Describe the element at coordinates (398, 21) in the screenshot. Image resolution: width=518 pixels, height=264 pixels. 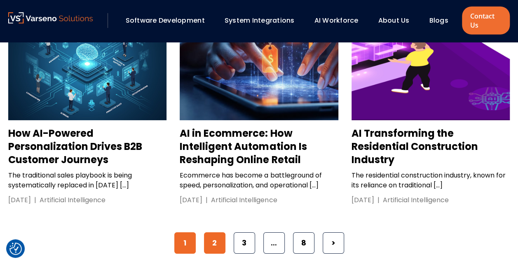
I see `div: About Us` at that location.